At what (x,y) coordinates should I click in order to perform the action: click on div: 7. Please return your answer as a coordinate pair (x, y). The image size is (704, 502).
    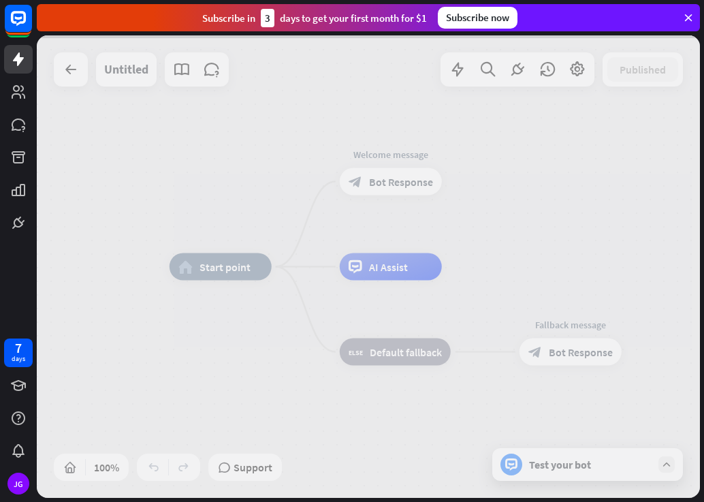
    Looking at the image, I should click on (18, 348).